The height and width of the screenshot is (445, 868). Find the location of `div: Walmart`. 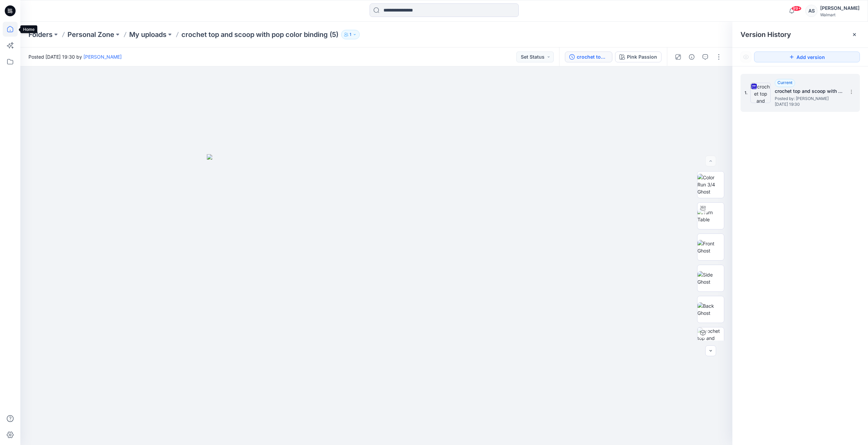

div: Walmart is located at coordinates (840, 15).